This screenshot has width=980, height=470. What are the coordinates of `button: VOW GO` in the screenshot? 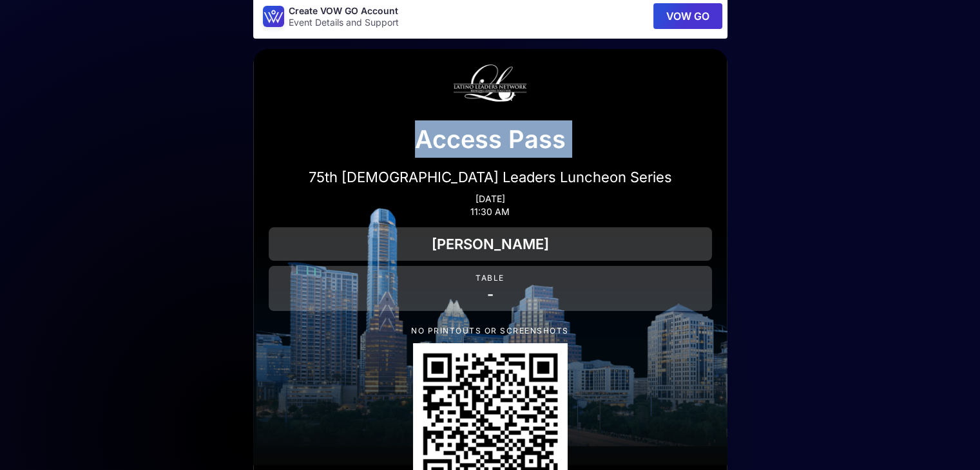 It's located at (688, 16).